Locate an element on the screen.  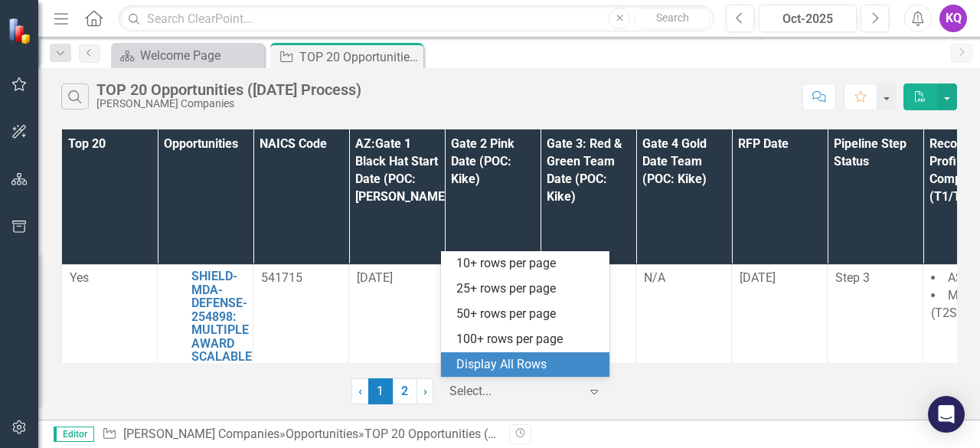
img: ClearPoint Strategy is located at coordinates (21, 30).